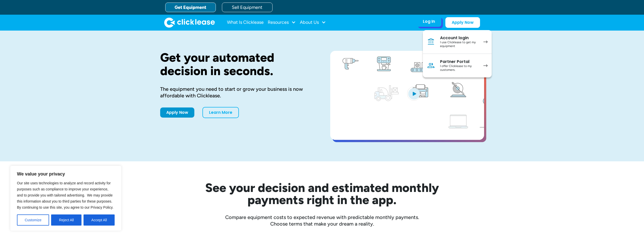  What do you see at coordinates (457, 65) in the screenshot?
I see `a: Partner PortalI offer Clicklease to my customers.` at bounding box center [457, 65].